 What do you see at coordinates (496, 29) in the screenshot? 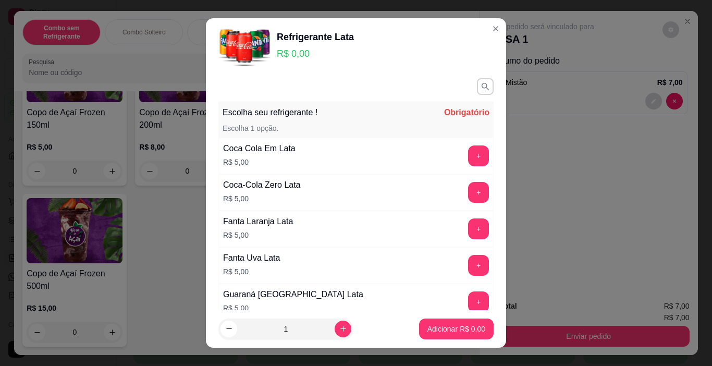
I see `button: Close` at bounding box center [496, 29].